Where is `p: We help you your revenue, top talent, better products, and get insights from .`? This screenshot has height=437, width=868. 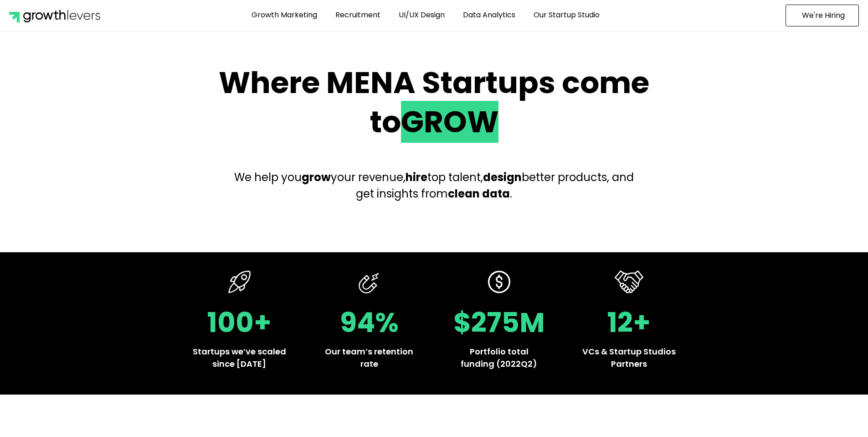 p: We help you your revenue, top talent, better products, and get insights from . is located at coordinates (434, 186).